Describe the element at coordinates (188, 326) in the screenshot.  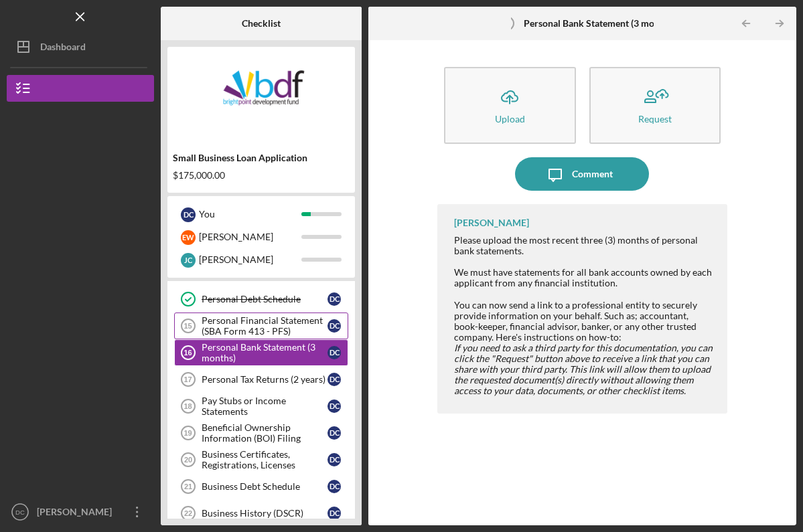
I see `tspan: 15` at that location.